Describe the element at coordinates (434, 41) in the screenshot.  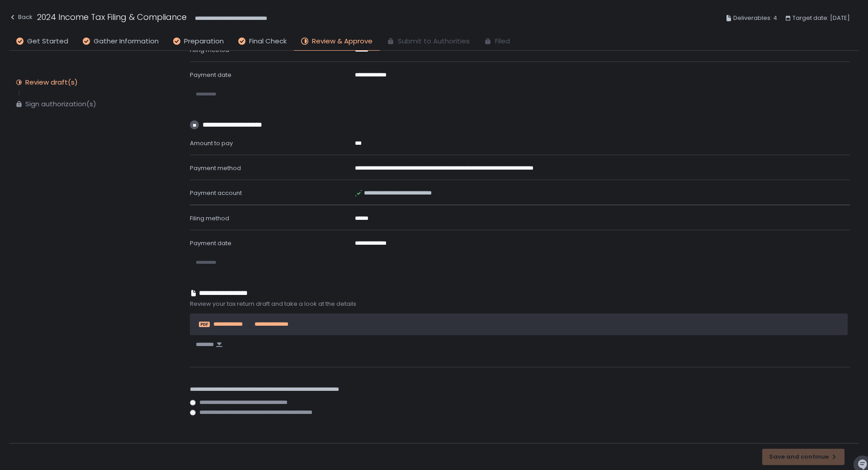
I see `span: Submit to Authorities` at that location.